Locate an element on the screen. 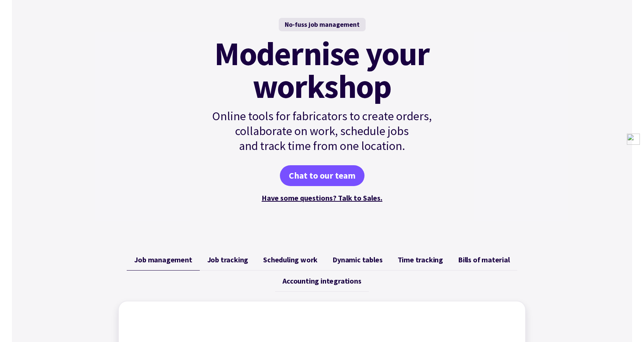  span: Time tracking is located at coordinates (420, 260).